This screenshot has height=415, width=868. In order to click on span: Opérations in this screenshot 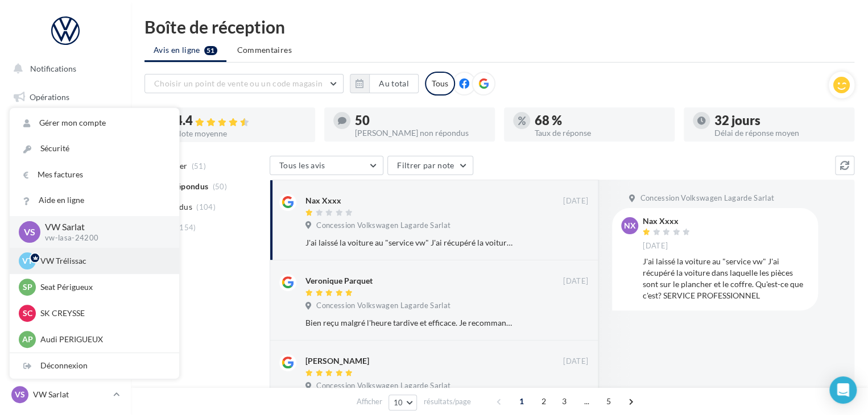, I will do `click(50, 97)`.